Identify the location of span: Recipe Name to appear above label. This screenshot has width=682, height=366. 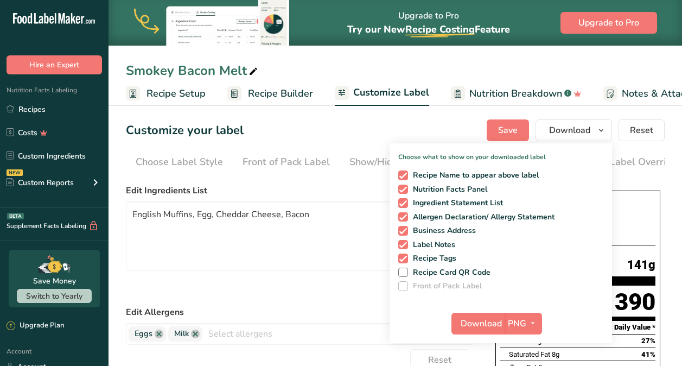
(474, 175).